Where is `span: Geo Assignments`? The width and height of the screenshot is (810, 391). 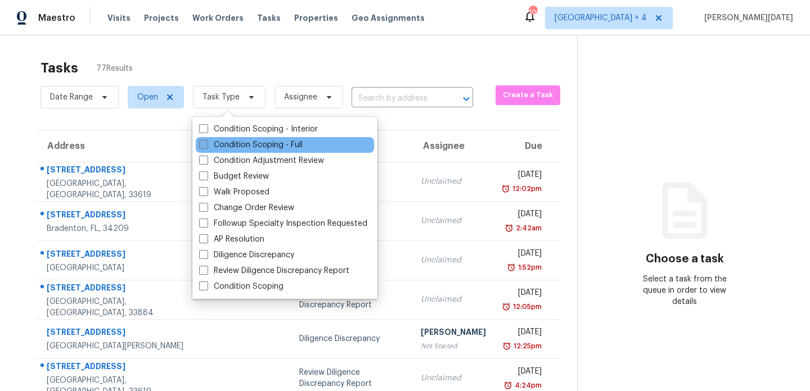 span: Geo Assignments is located at coordinates (388, 18).